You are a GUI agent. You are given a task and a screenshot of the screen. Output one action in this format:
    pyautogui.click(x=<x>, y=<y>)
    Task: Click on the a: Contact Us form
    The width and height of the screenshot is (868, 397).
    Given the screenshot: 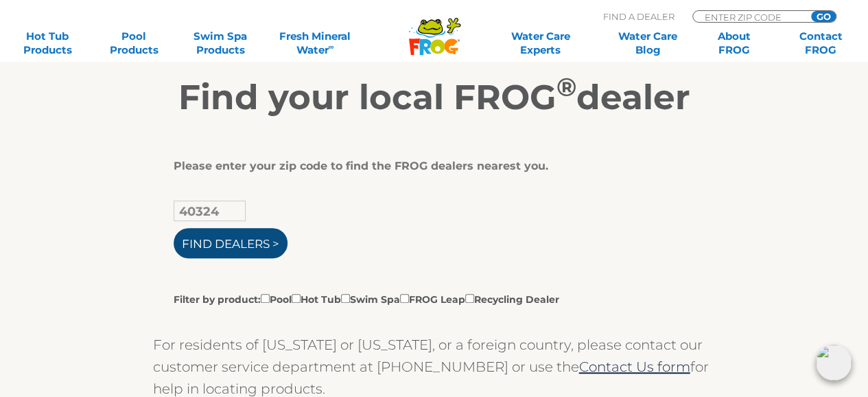 What is the action you would take?
    pyautogui.click(x=635, y=367)
    